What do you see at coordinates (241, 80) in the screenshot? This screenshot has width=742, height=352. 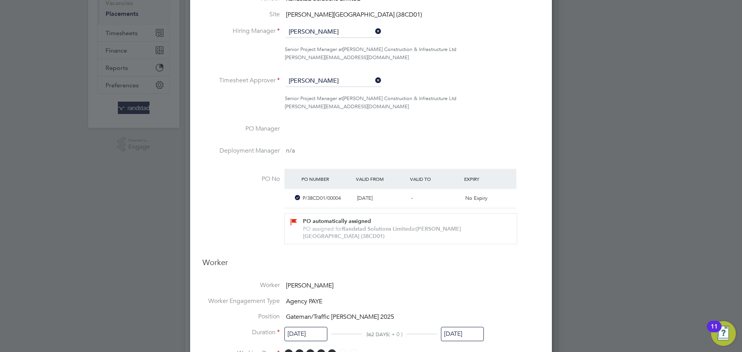 I see `label: Timesheet Approver` at bounding box center [241, 80].